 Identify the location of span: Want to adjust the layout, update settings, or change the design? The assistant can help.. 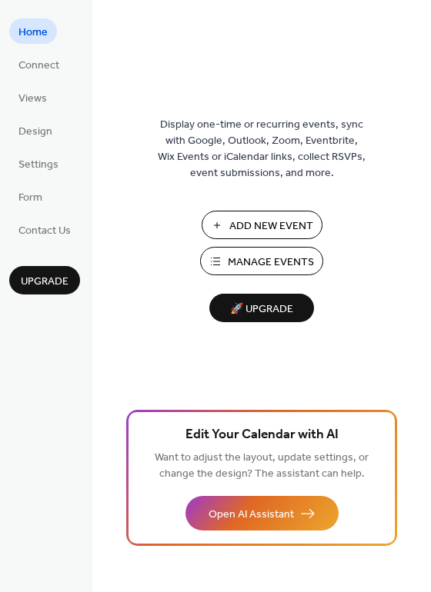
(261, 466).